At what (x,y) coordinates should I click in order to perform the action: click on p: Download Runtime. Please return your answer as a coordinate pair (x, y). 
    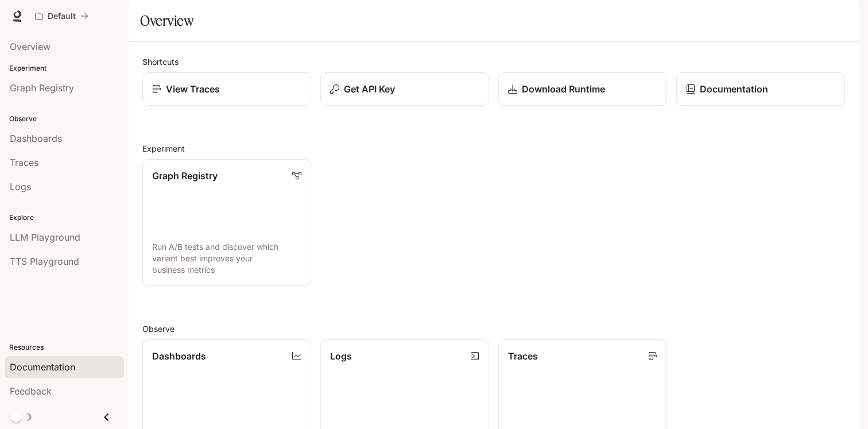
    Looking at the image, I should click on (564, 89).